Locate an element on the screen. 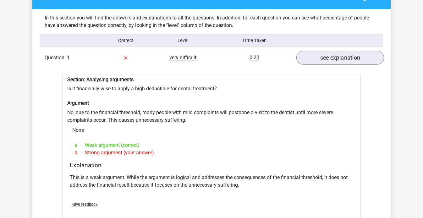  div: Time Taken is located at coordinates (254, 41).